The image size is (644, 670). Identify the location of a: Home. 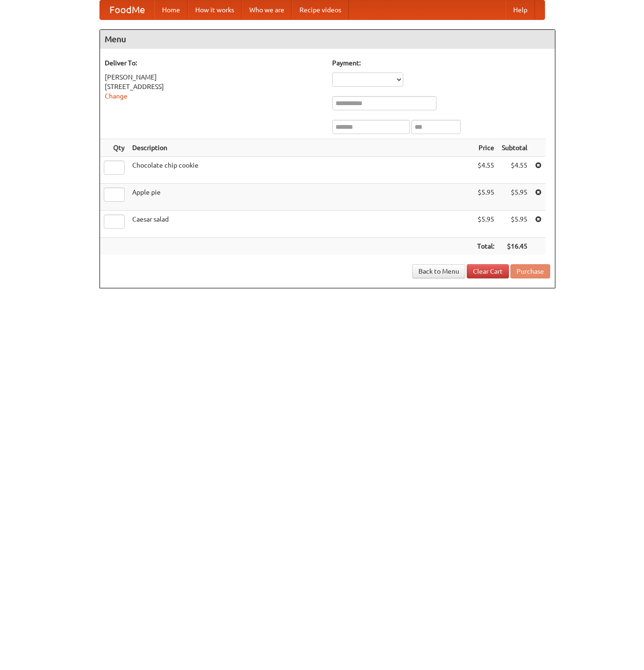
(171, 10).